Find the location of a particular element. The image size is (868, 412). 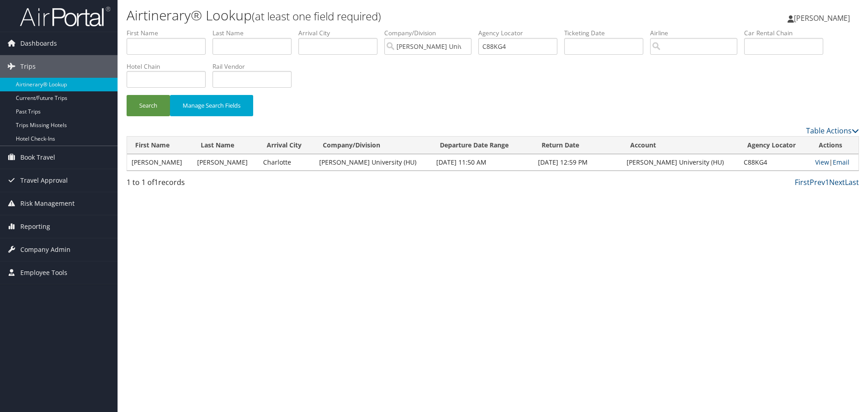

label: Agency Locator is located at coordinates (521, 33).